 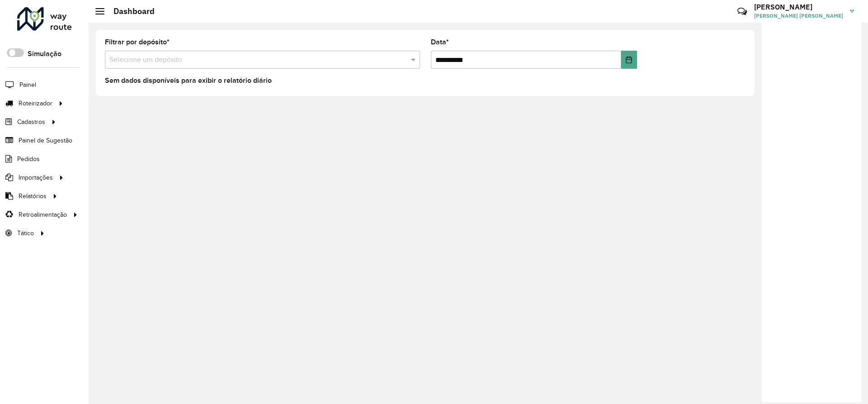 I want to click on label: Data, so click(x=440, y=42).